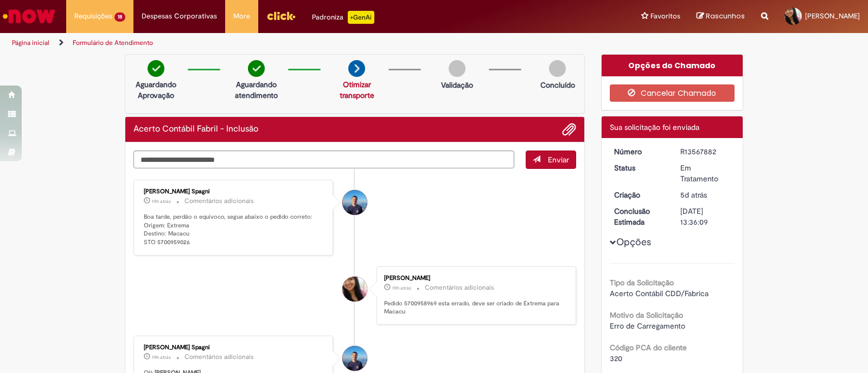  Describe the element at coordinates (693, 195) in the screenshot. I see `span: 5d atrás` at that location.